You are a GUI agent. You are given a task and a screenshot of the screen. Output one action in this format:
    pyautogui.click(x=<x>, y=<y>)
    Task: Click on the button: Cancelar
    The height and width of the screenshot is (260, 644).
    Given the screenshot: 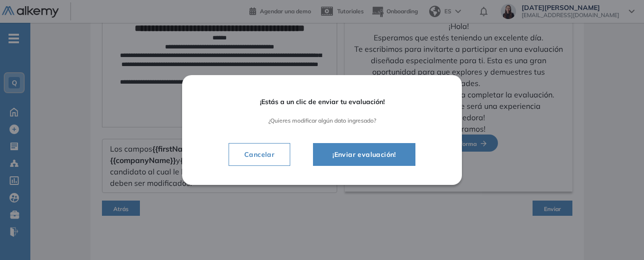 What is the action you would take?
    pyautogui.click(x=260, y=154)
    